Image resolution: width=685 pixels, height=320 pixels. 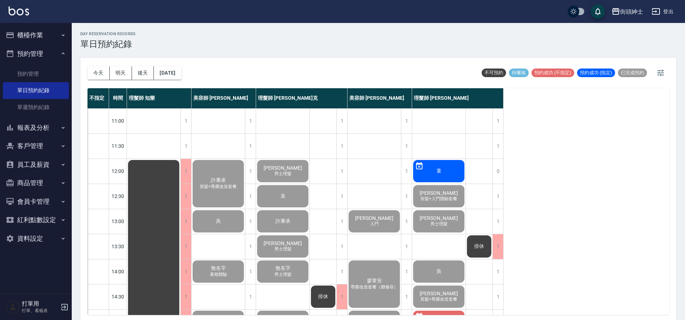 What do you see at coordinates (219, 180) in the screenshot?
I see `span: 許秉承` at bounding box center [219, 180].